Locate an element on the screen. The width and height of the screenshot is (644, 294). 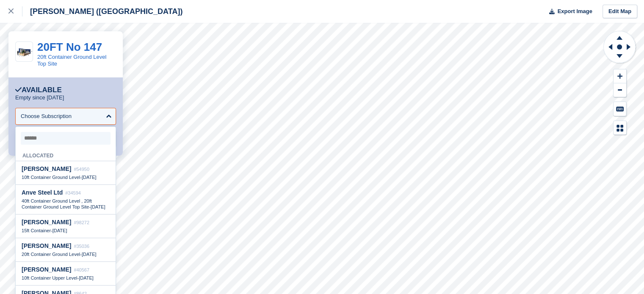
span: #98272 is located at coordinates (81, 222).